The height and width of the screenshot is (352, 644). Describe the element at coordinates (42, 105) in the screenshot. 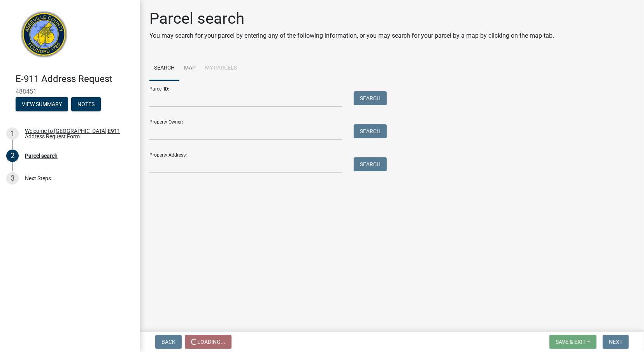

I see `wm-modal-confirm: Summary` at that location.